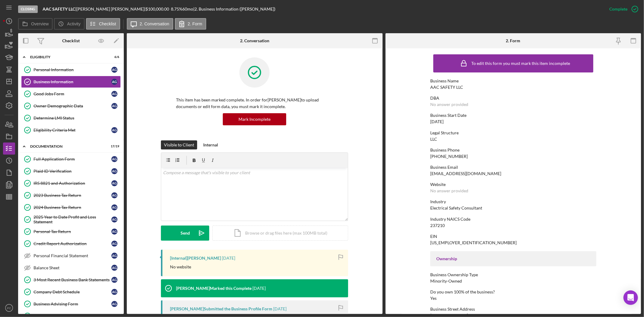 The height and width of the screenshot is (317, 644). Describe the element at coordinates (71, 94) in the screenshot. I see `a: Good Jobs FormAG` at that location.